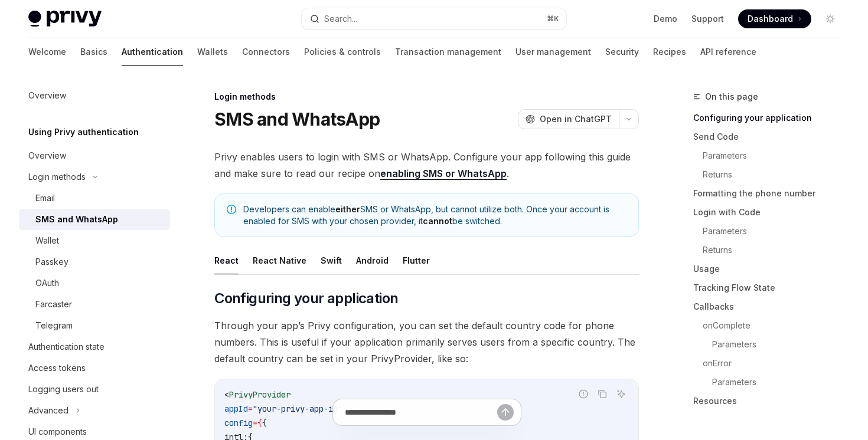 This screenshot has height=440, width=868. What do you see at coordinates (94, 52) in the screenshot?
I see `a: Basics` at bounding box center [94, 52].